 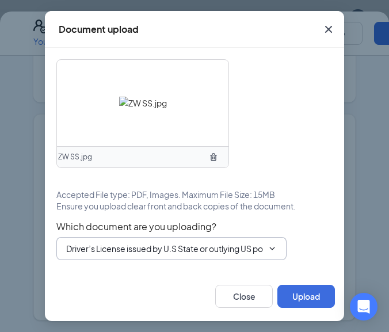 What do you see at coordinates (328, 29) in the screenshot?
I see `svg: Cross` at bounding box center [328, 29].